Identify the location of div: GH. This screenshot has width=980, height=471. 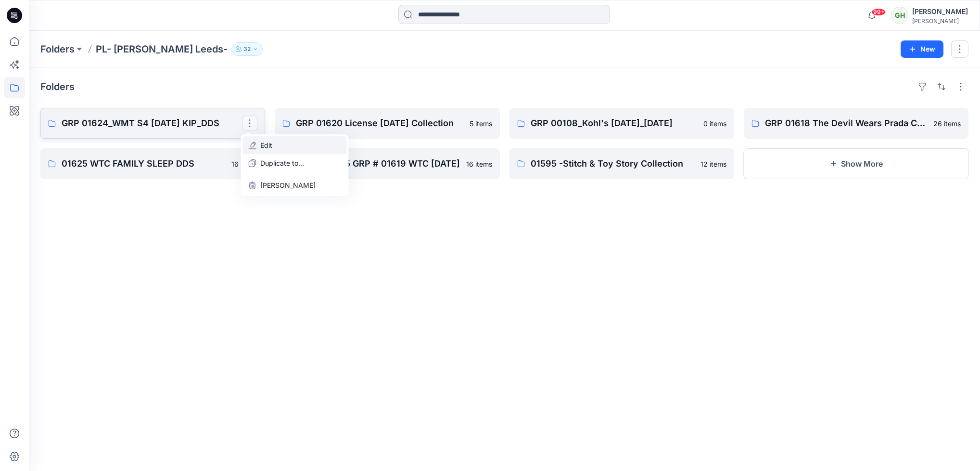
(899, 15).